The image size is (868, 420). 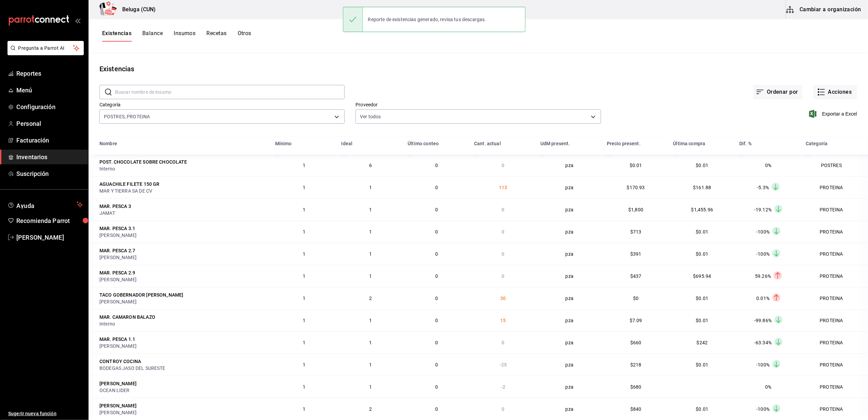 I want to click on div: MAR. PESCA 1.1, so click(x=117, y=339).